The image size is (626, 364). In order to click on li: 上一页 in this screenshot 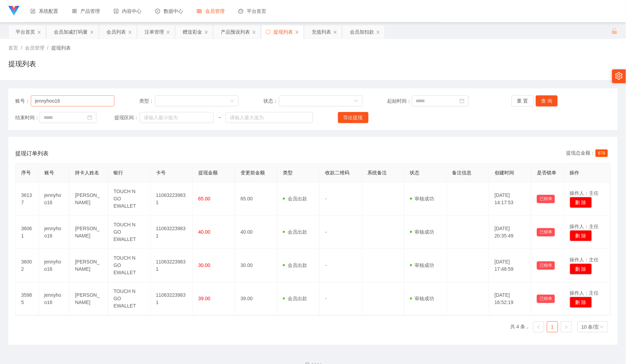, I will do `click(539, 327)`.